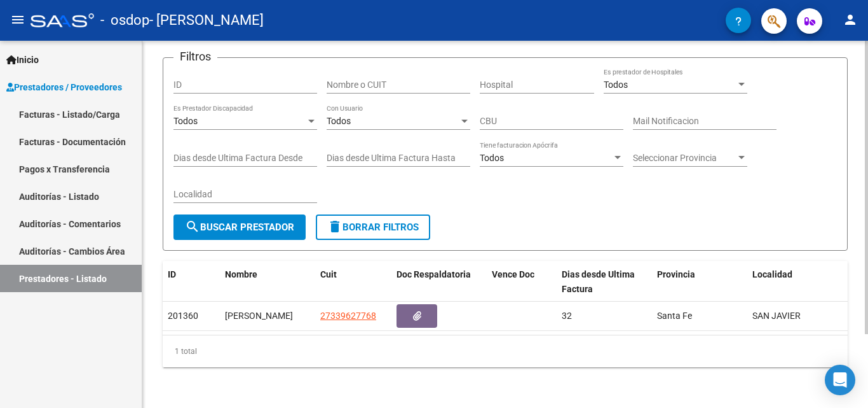 This screenshot has height=408, width=868. I want to click on div: Open Intercom Messenger, so click(841, 380).